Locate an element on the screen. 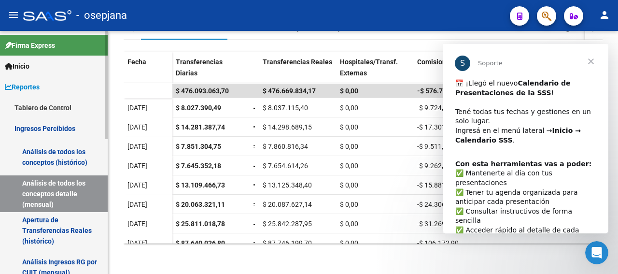  b: Con esta herramientas vas a poder: is located at coordinates (80, 120).